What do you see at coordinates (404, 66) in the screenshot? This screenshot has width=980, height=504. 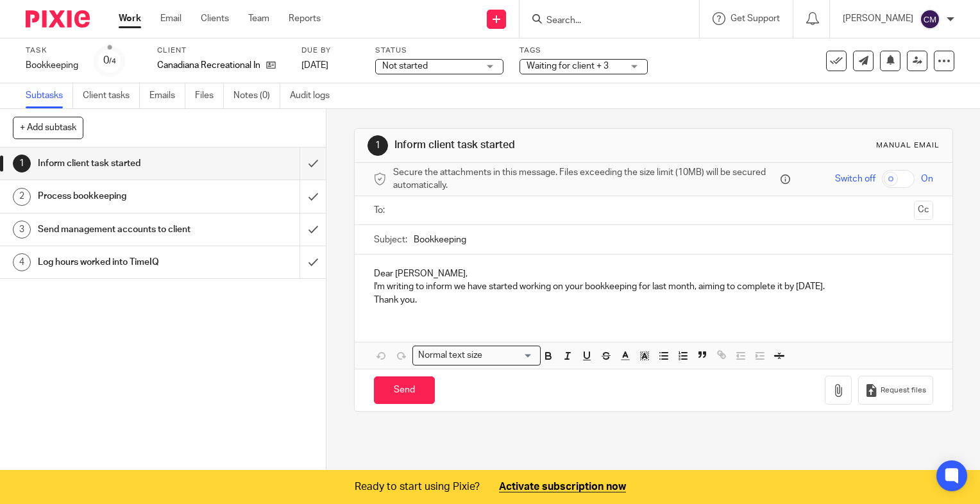 I see `span: Not started` at bounding box center [404, 66].